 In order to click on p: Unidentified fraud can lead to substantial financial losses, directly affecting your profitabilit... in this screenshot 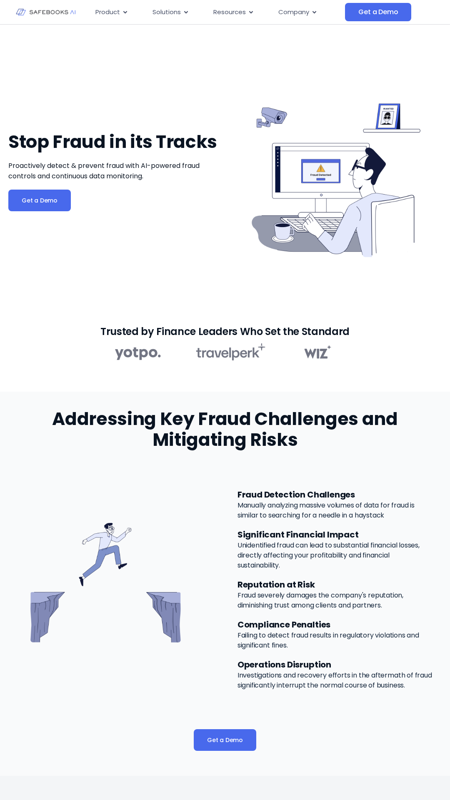, I will do `click(335, 556)`.